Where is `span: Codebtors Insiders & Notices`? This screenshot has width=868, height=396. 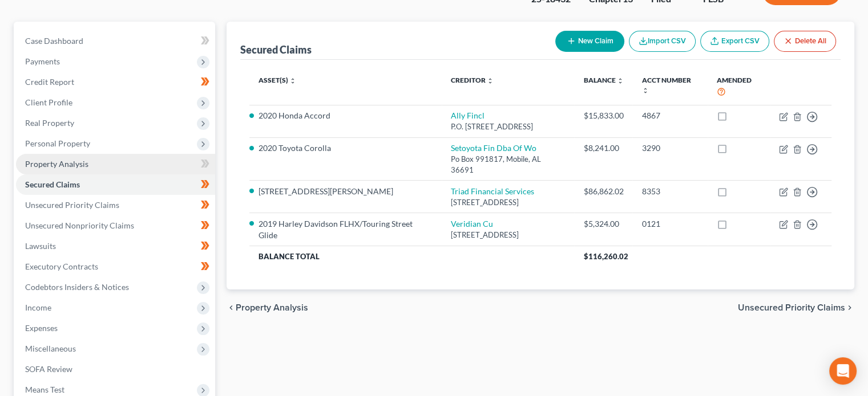
span: Codebtors Insiders & Notices is located at coordinates (77, 287).